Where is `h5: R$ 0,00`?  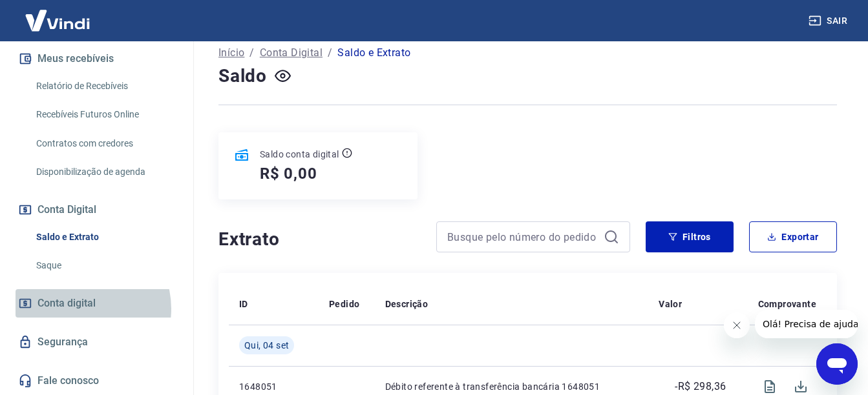
h5: R$ 0,00 is located at coordinates (289, 174).